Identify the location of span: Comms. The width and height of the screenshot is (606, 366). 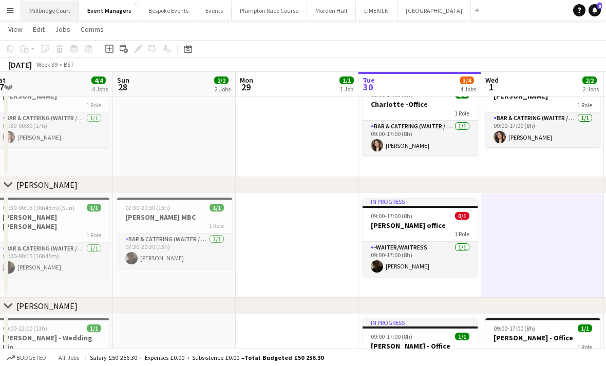
(92, 29).